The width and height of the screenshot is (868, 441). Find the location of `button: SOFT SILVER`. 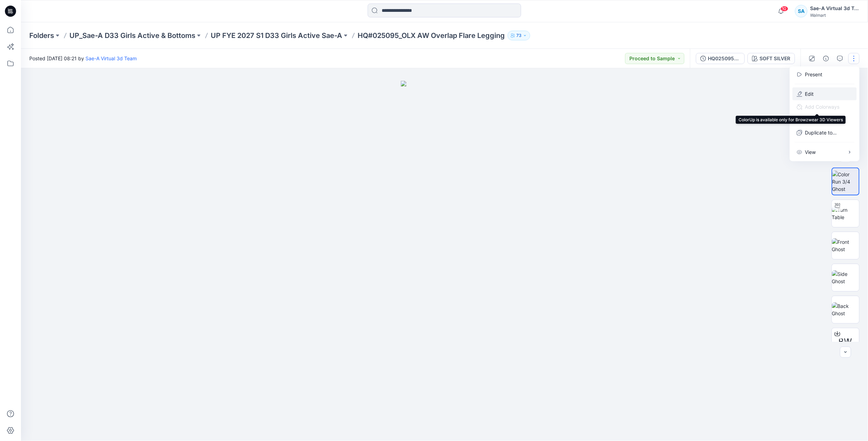

button: SOFT SILVER is located at coordinates (772, 58).